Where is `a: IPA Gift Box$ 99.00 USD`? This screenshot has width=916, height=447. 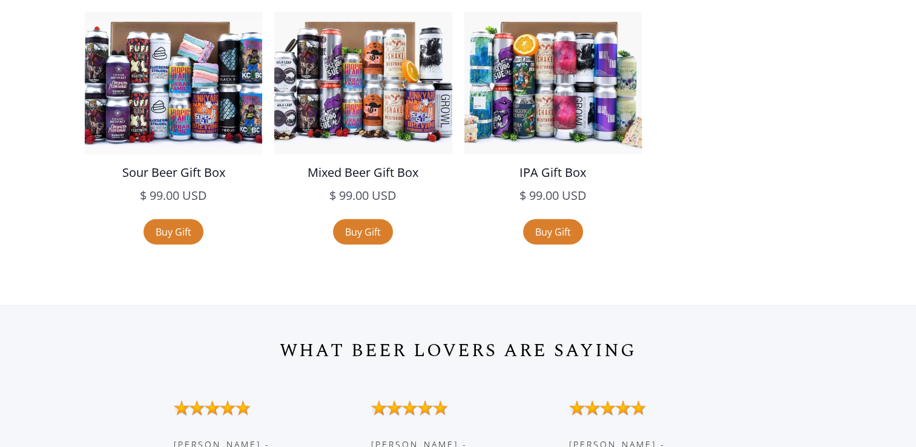
a: IPA Gift Box$ 99.00 USD is located at coordinates (553, 116).